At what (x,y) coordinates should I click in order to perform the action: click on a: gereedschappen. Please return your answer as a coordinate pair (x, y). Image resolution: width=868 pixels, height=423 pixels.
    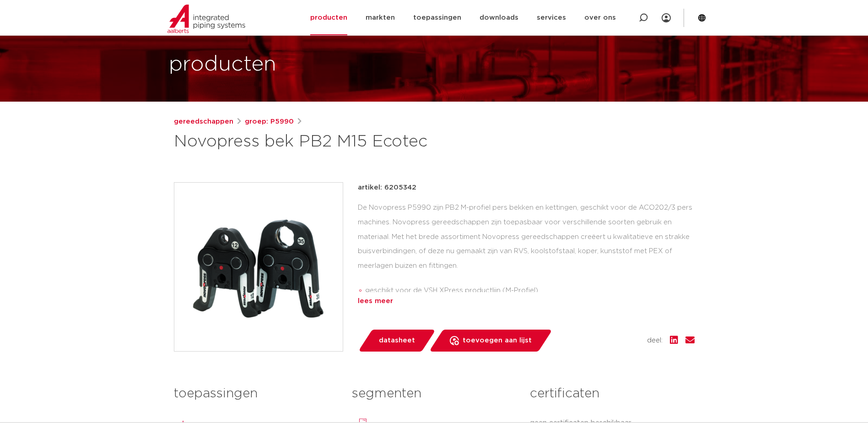
    Looking at the image, I should click on (204, 122).